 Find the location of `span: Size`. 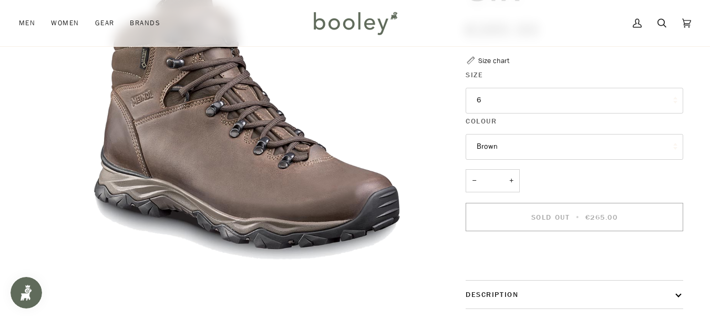

span: Size is located at coordinates (474, 75).